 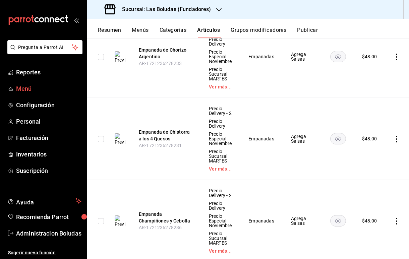 I want to click on span: Suscripción, so click(x=49, y=171).